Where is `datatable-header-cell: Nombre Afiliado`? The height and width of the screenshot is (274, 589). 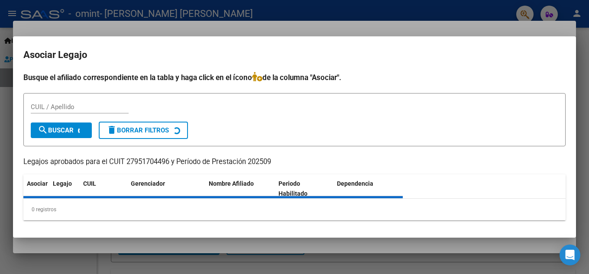
datatable-header-cell: Nombre Afiliado is located at coordinates (240, 189).